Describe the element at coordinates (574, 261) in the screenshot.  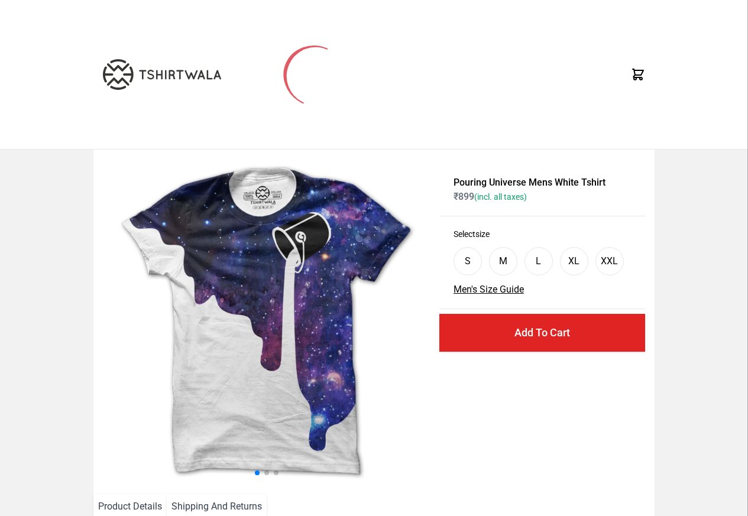
I see `div: XL` at that location.